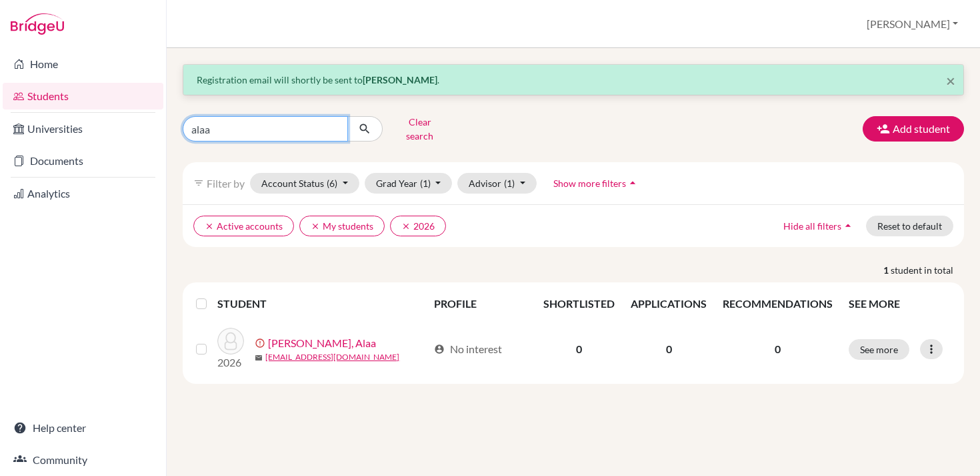 This screenshot has height=476, width=980. What do you see at coordinates (231, 362) in the screenshot?
I see `p: 2026` at bounding box center [231, 362].